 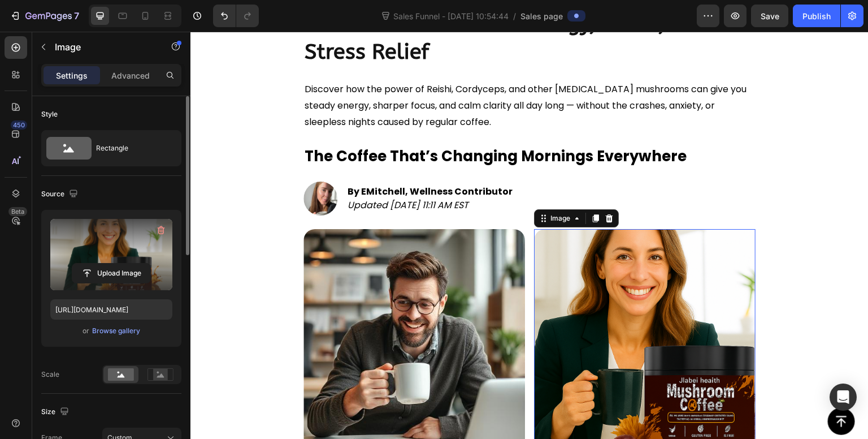 What do you see at coordinates (115, 331) in the screenshot?
I see `button: Browse gallery` at bounding box center [115, 331].